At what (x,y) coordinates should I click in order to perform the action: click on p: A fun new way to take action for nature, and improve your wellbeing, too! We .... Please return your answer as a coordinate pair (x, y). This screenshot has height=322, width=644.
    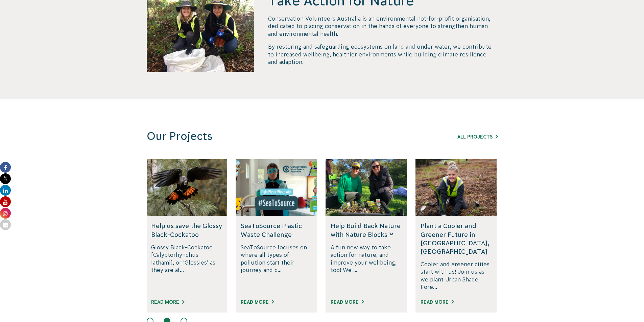
    Looking at the image, I should click on (366, 267).